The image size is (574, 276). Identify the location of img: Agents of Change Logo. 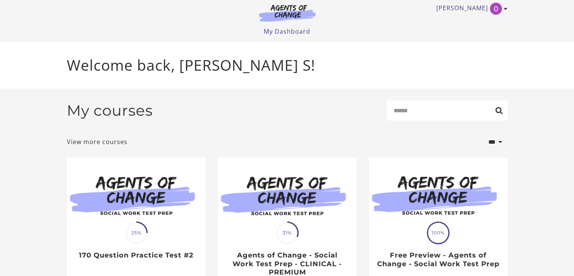
(287, 13).